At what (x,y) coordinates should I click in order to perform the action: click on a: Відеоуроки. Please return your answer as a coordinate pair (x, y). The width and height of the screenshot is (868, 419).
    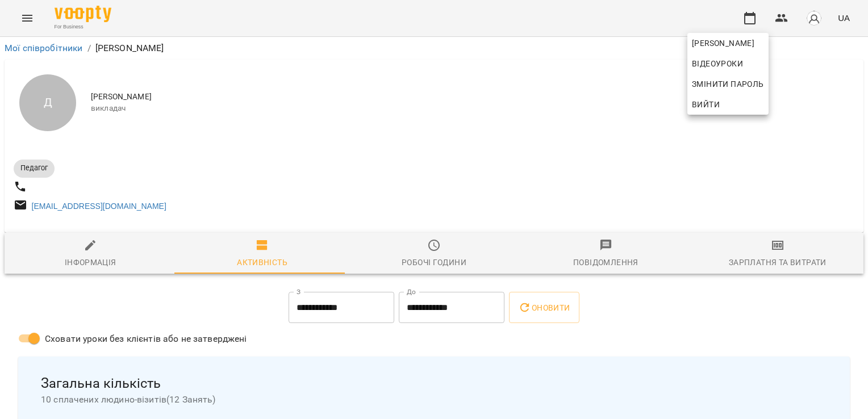
    Looking at the image, I should click on (717, 63).